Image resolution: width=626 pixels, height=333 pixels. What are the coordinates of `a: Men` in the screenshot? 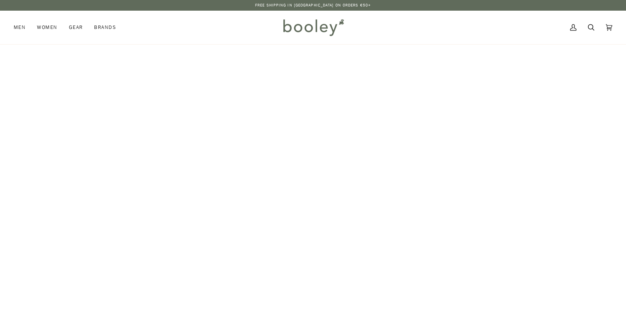 It's located at (22, 27).